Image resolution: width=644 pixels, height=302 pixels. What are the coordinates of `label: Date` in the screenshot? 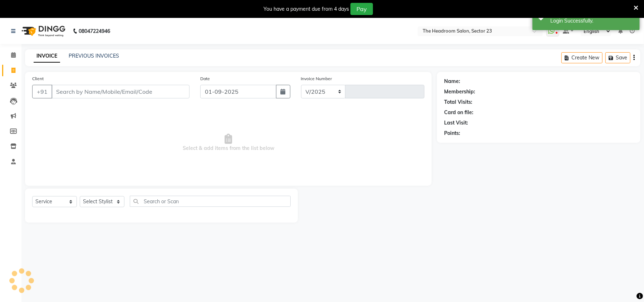 It's located at (205, 79).